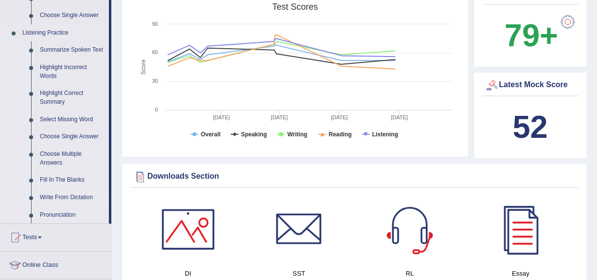 Image resolution: width=597 pixels, height=280 pixels. I want to click on a: Highlight Correct Summary, so click(72, 97).